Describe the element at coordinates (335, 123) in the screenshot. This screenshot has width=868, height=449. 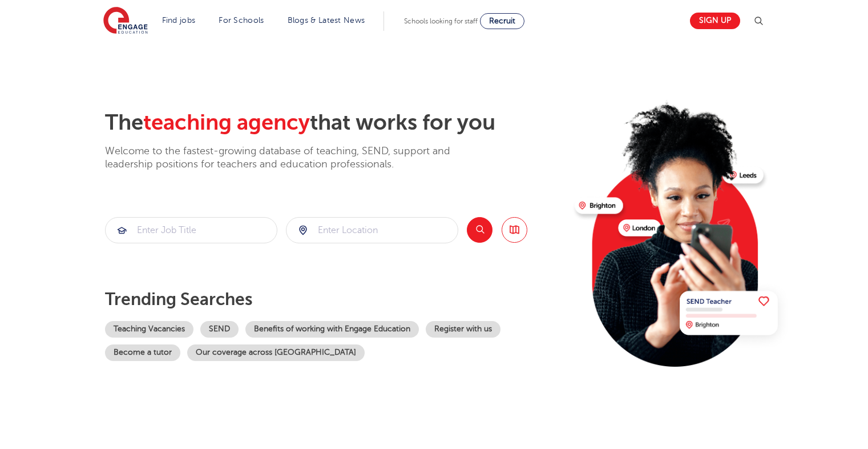
I see `h2: The that works for you` at that location.